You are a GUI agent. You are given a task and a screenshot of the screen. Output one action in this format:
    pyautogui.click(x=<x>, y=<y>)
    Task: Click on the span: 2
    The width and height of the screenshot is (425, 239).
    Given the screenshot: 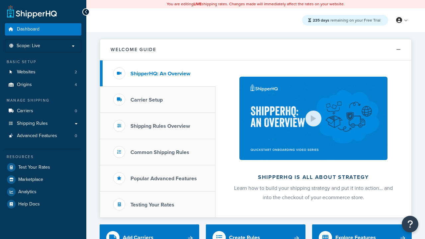 What is the action you would take?
    pyautogui.click(x=76, y=72)
    